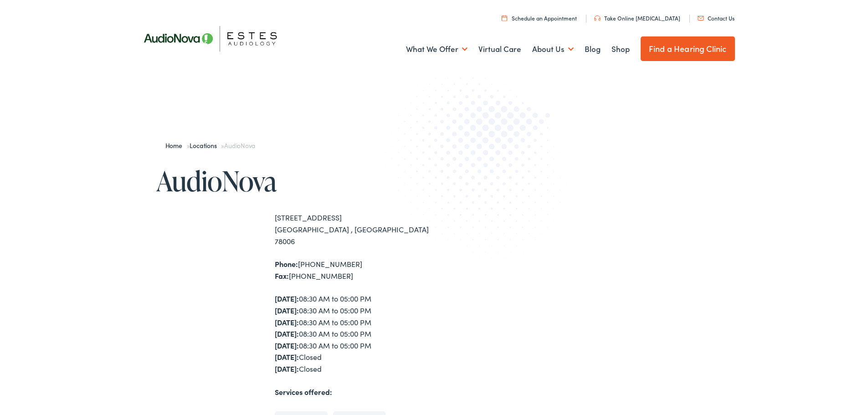  What do you see at coordinates (539, 18) in the screenshot?
I see `a: Schedule an Appointment` at bounding box center [539, 18].